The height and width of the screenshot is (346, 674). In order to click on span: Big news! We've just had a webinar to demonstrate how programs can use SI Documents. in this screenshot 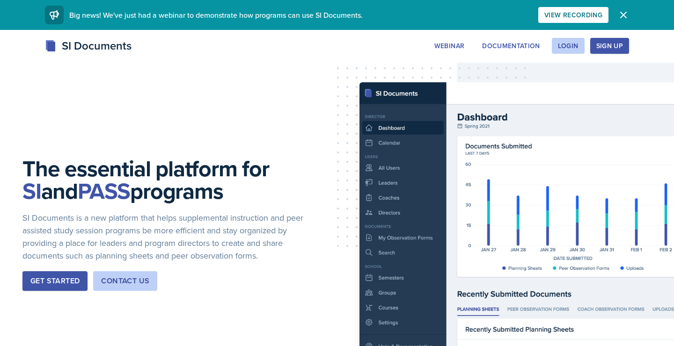, I will do `click(216, 15)`.